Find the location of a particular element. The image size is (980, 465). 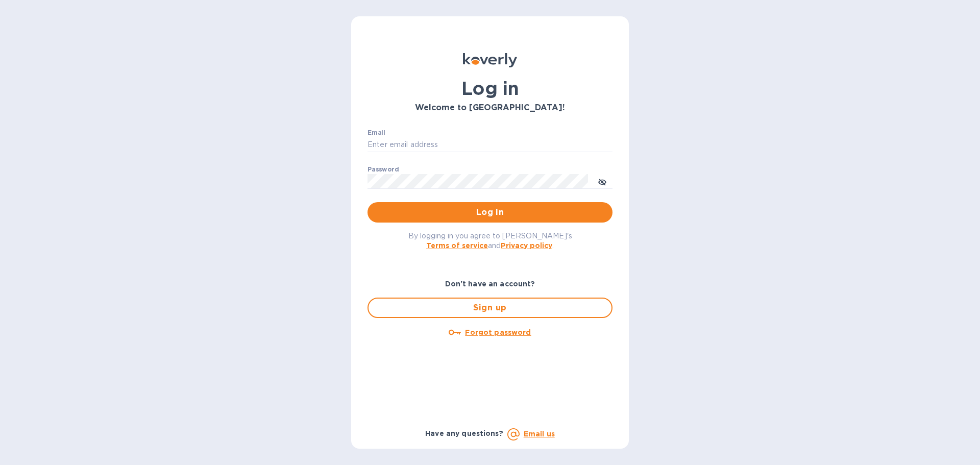

b: Terms of service is located at coordinates (457, 246).